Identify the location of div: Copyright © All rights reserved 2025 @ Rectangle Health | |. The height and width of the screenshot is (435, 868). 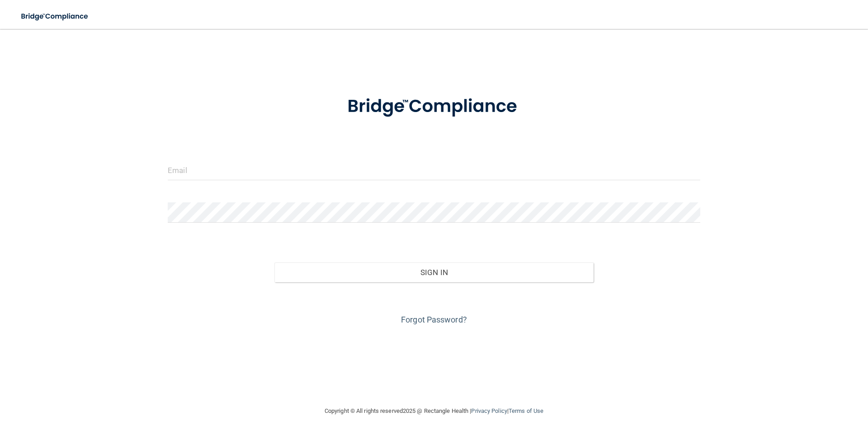
(434, 411).